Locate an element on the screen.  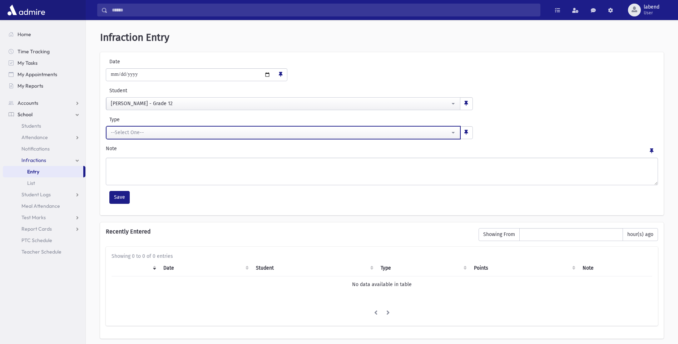
span: hour(s) ago is located at coordinates (640, 234).